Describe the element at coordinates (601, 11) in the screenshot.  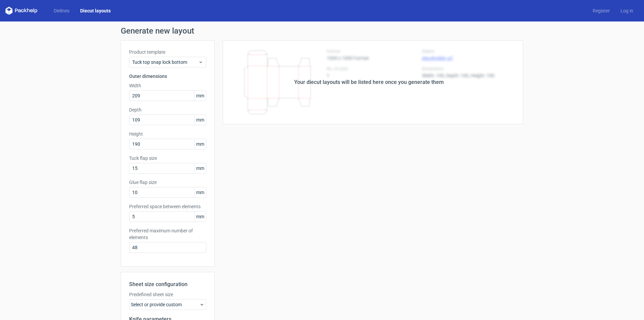
I see `a: Register` at that location.